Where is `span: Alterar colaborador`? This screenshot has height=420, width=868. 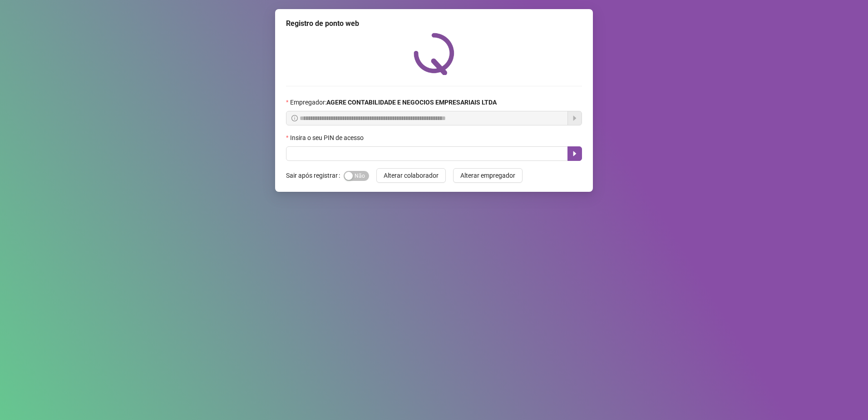 span: Alterar colaborador is located at coordinates (411, 175).